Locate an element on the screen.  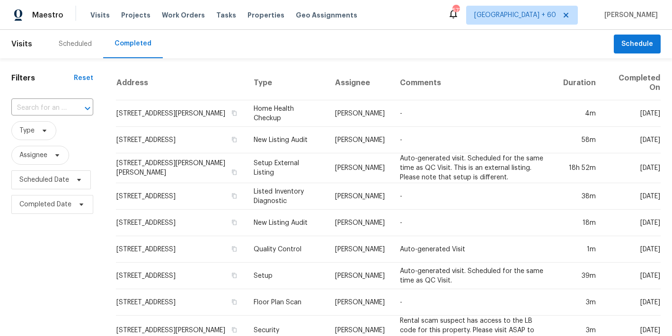
td: 3m is located at coordinates (579, 303).